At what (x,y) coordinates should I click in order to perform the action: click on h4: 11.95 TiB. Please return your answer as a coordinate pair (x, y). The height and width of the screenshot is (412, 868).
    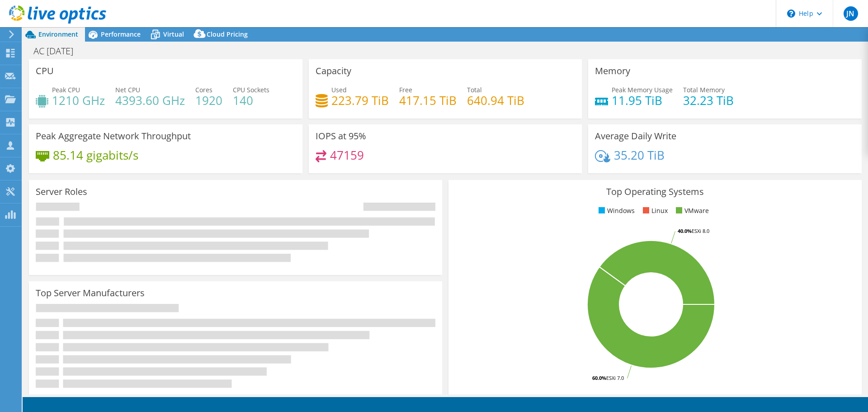
    Looking at the image, I should click on (642, 101).